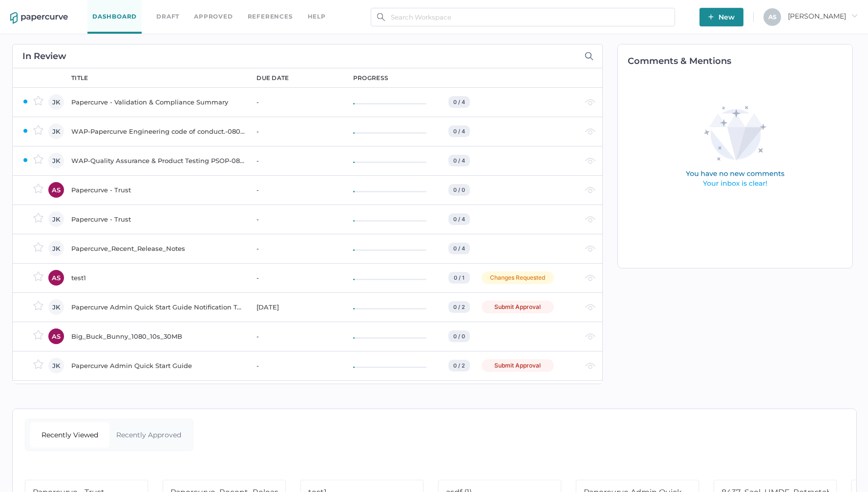 The width and height of the screenshot is (868, 492). I want to click on div: Papercurve_Recent_Release_Notes, so click(157, 248).